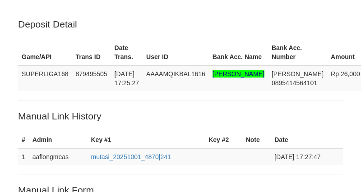 This screenshot has width=361, height=192. What do you see at coordinates (58, 157) in the screenshot?
I see `td: aaflongmeas` at bounding box center [58, 157].